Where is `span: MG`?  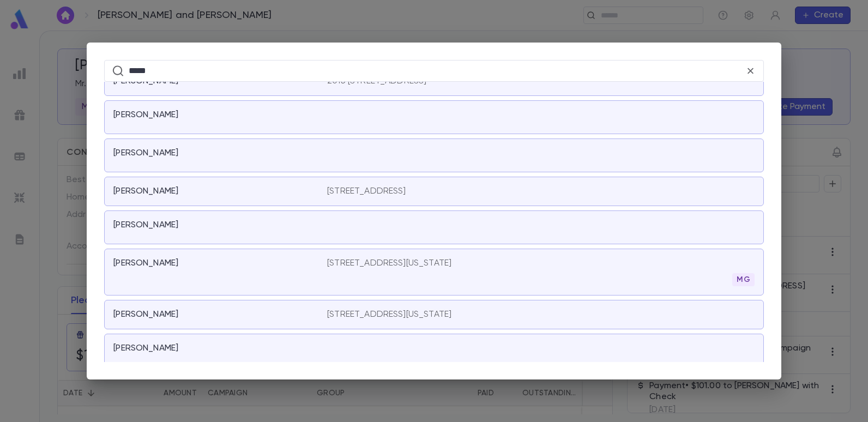 span: MG is located at coordinates (743, 280).